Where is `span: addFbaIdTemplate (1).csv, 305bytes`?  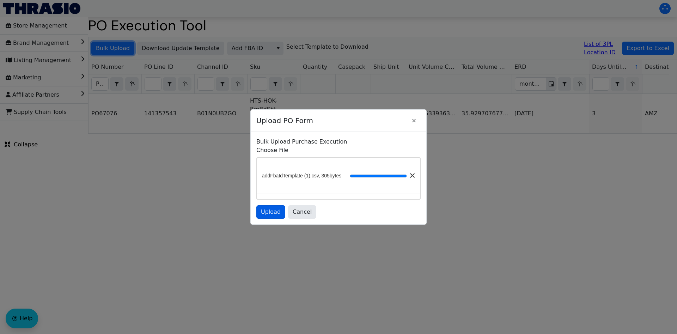
span: addFbaIdTemplate (1).csv, 305bytes is located at coordinates (301, 176).